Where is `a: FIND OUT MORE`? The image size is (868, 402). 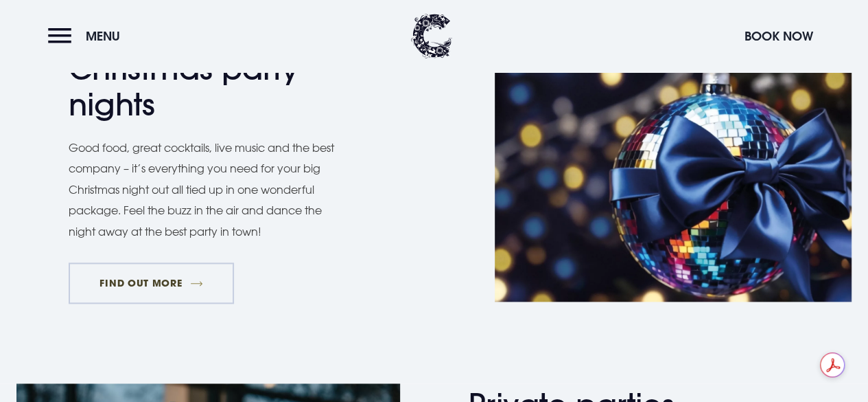
a: FIND OUT MORE is located at coordinates (151, 283).